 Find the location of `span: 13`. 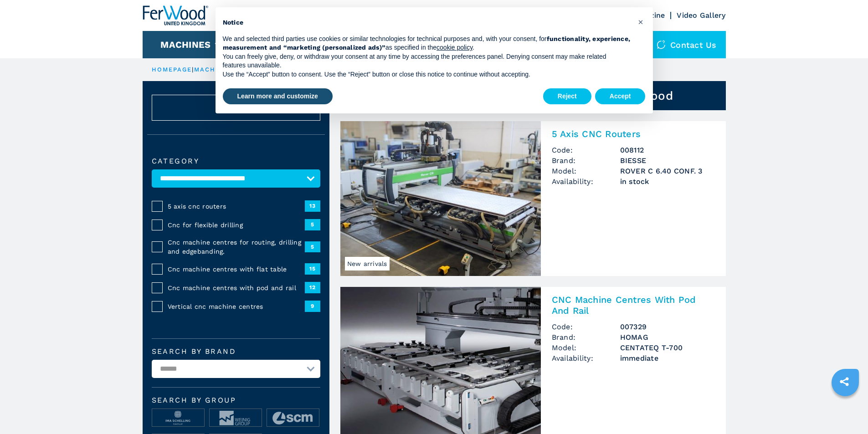

span: 13 is located at coordinates (312, 206).